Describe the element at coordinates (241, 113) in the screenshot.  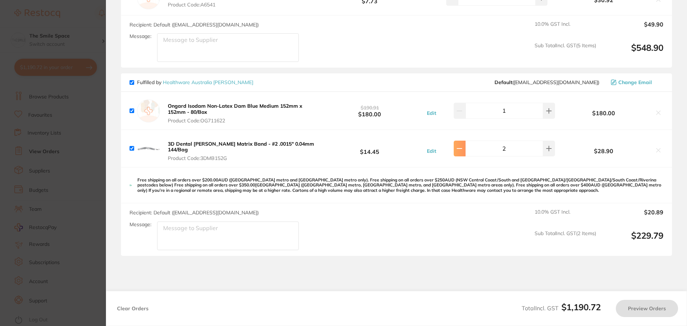
I see `button: Ongard Isodam Non-Latex Dam Blue Medium 152mm x 152mm - 80/Box Product Code:OG711622` at that location.